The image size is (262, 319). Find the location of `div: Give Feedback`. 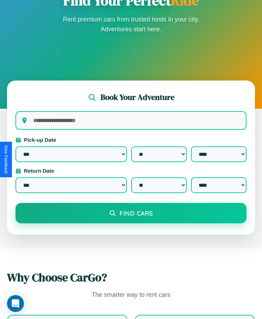

div: Give Feedback is located at coordinates (6, 159).